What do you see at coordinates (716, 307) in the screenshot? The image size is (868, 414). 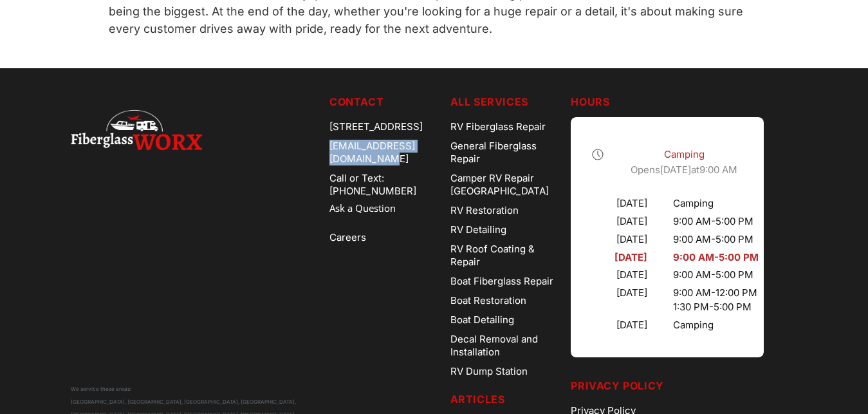 I see `div: 1:30 PM - 5:00 PM` at bounding box center [716, 307].